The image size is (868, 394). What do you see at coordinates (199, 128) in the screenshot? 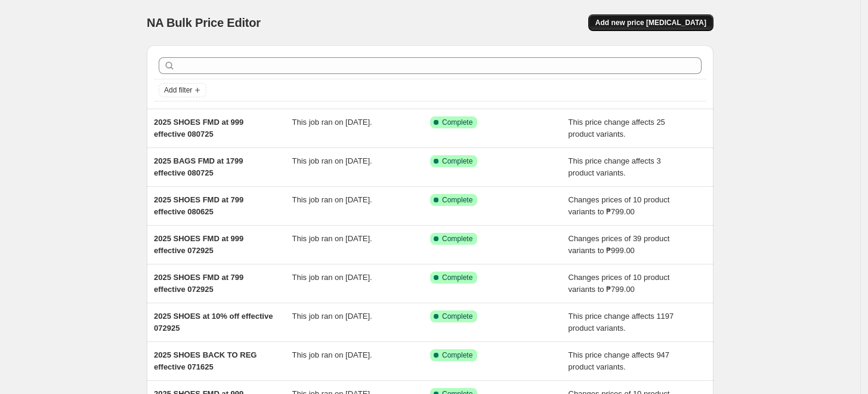
I see `span: 2025 SHOES FMD at 999 effective 080725` at bounding box center [199, 128].